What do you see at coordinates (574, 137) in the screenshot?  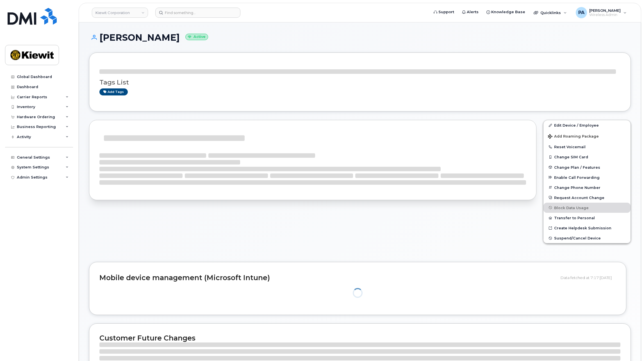 I see `span: Add Roaming Package` at bounding box center [574, 137].